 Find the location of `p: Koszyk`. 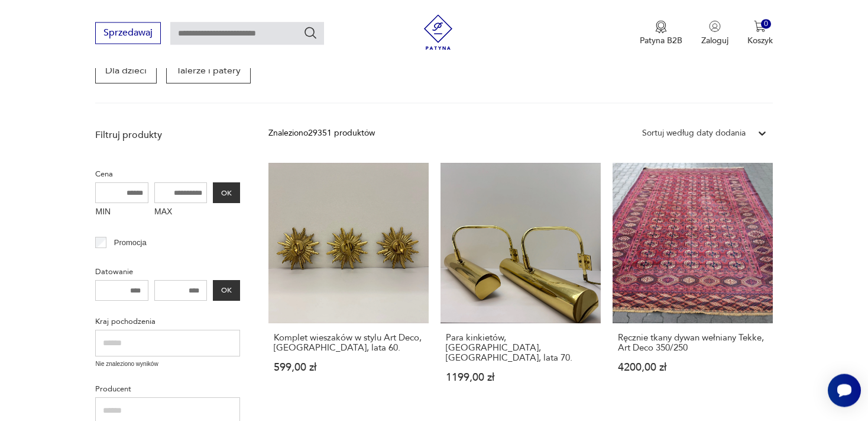

p: Koszyk is located at coordinates (760, 40).